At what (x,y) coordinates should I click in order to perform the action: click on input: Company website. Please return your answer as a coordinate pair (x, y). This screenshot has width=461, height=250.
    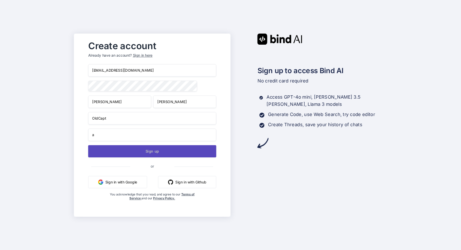
    Looking at the image, I should click on (152, 135).